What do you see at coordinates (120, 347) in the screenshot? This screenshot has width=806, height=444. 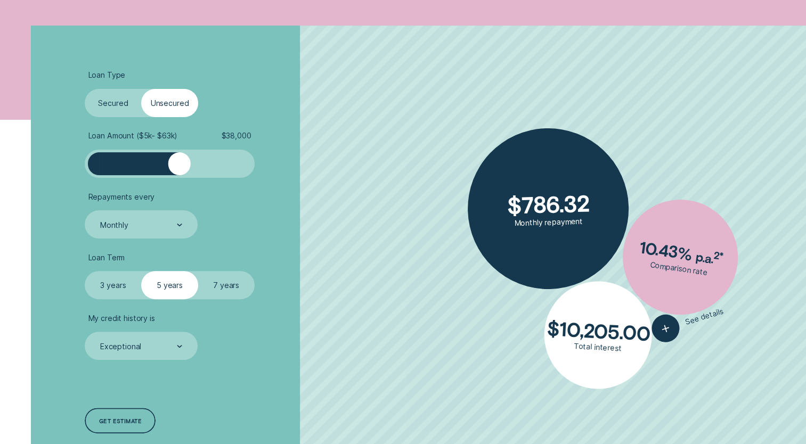 I see `div: Exceptional` at bounding box center [120, 347].